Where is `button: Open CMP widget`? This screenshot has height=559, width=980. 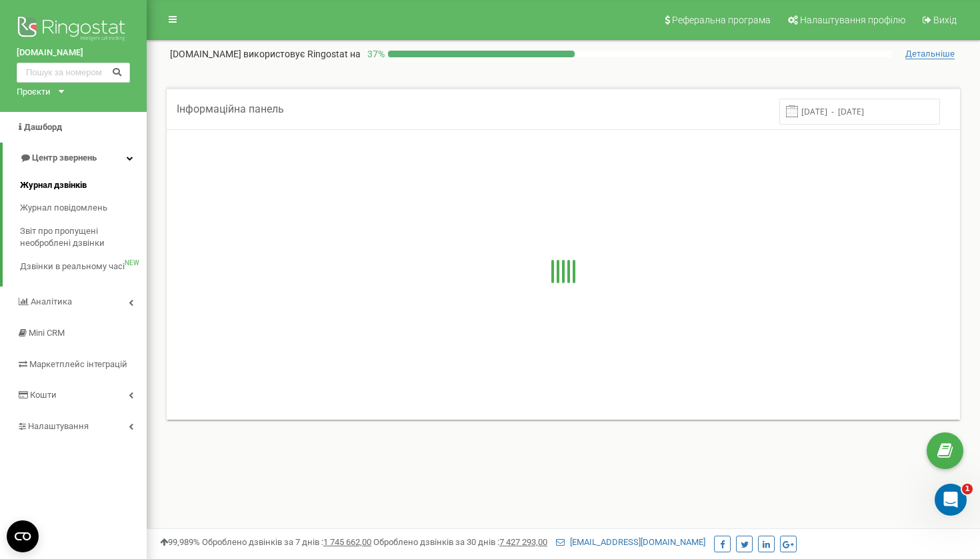
button: Open CMP widget is located at coordinates (23, 536).